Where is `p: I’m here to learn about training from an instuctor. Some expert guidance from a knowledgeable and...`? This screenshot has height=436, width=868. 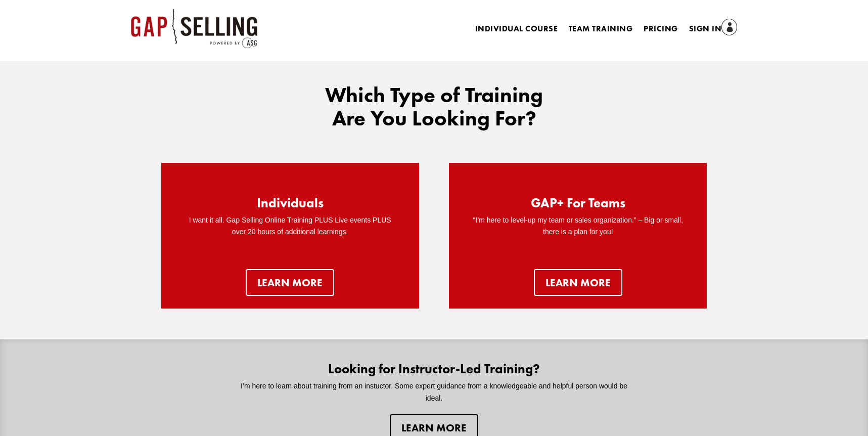
p: I’m here to learn about training from an instuctor. Some expert guidance from a knowledgeable and... is located at coordinates (434, 392).